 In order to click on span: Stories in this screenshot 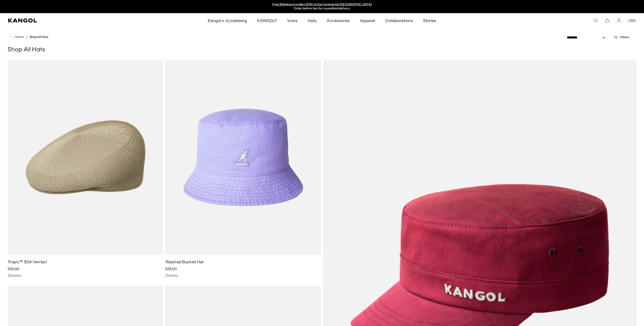, I will do `click(430, 20)`.